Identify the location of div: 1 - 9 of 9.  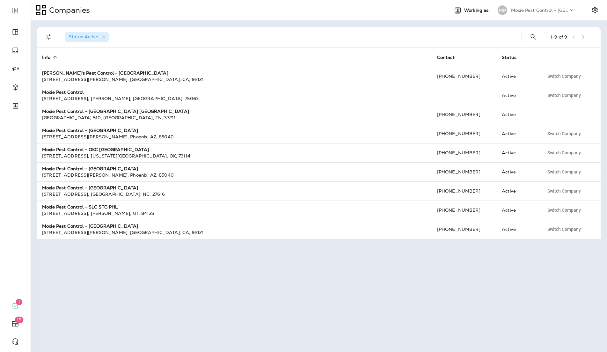
(559, 37).